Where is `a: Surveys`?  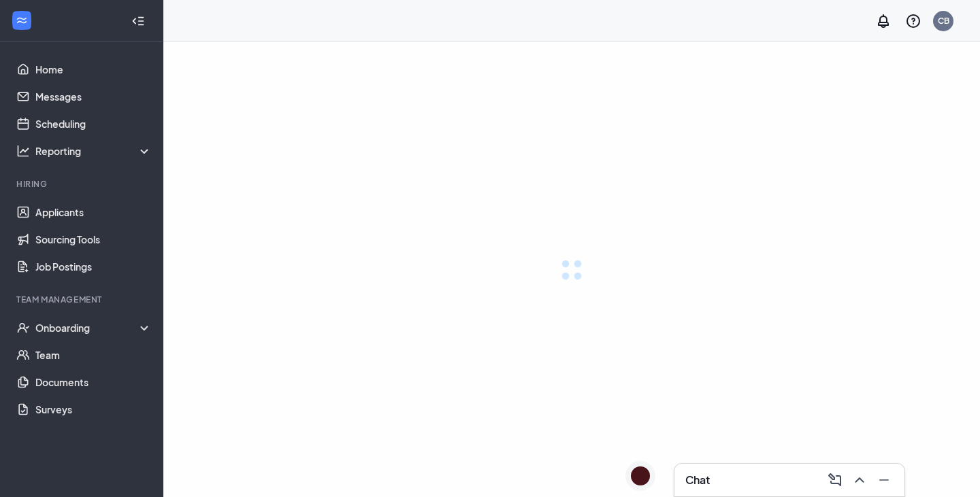 a: Surveys is located at coordinates (93, 409).